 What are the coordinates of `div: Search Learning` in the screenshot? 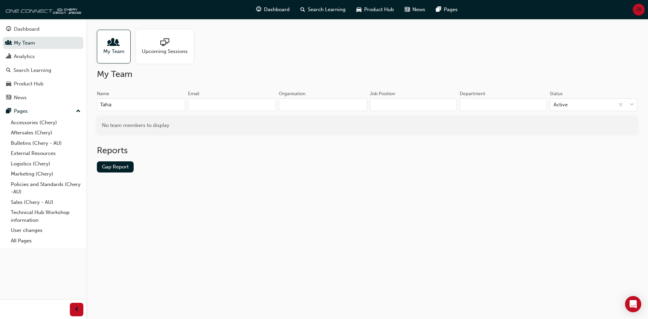 It's located at (32, 70).